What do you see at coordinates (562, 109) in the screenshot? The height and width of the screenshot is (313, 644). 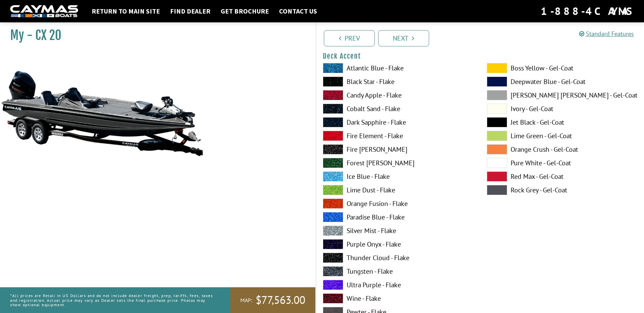 I see `label: Ivory - Gel-Coat` at bounding box center [562, 109].